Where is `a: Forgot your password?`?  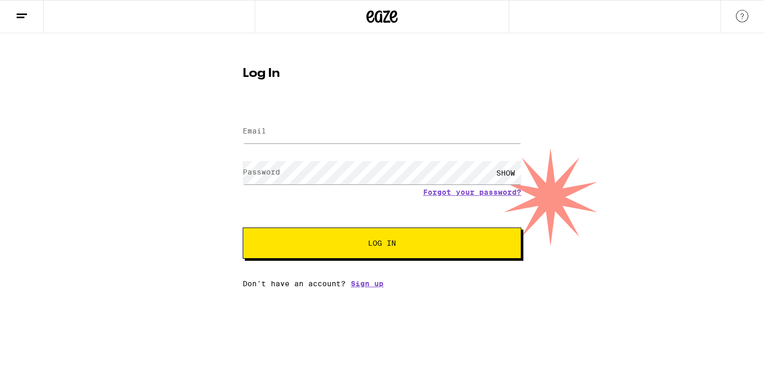 a: Forgot your password? is located at coordinates (472, 192).